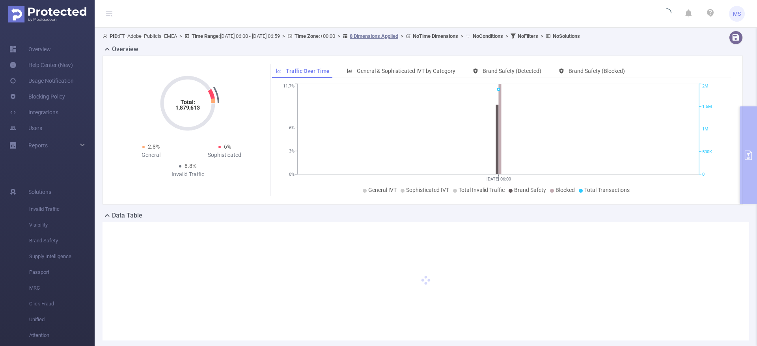 Image resolution: width=757 pixels, height=346 pixels. Describe the element at coordinates (47, 14) in the screenshot. I see `img: Protected Media` at that location.